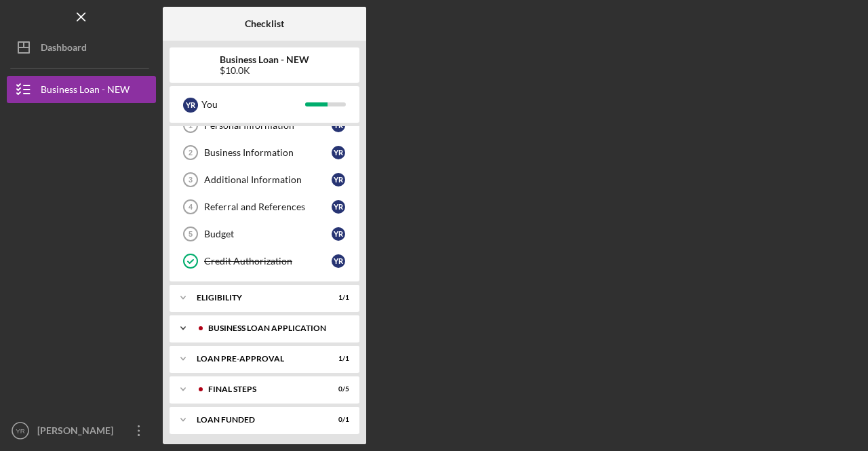 The width and height of the screenshot is (868, 451). I want to click on a: 4Referral and ReferencesYR, so click(264, 207).